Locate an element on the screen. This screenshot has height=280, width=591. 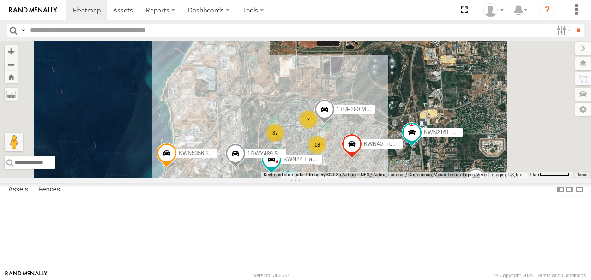
button: Map Scale: 1 km per 62 pixels is located at coordinates (549, 175).